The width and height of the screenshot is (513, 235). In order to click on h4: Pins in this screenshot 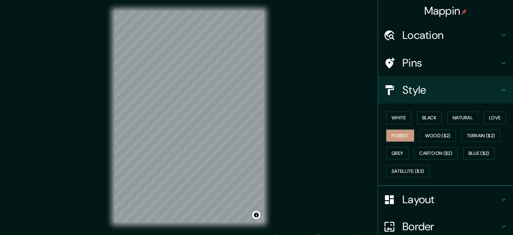, I will do `click(451, 63)`.